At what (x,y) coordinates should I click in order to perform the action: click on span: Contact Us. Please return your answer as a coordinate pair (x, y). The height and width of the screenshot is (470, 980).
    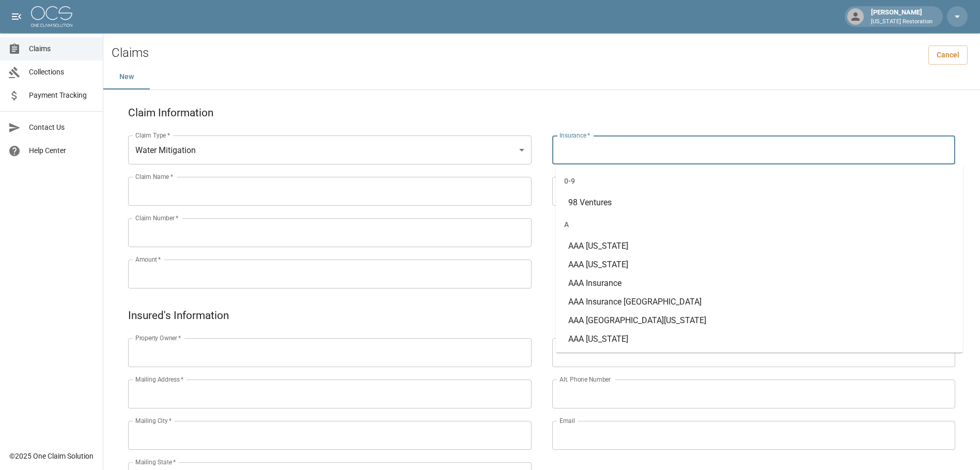
    Looking at the image, I should click on (61, 127).